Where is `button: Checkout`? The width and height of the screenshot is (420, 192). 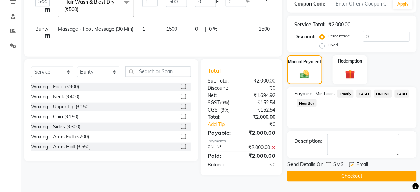
button: Checkout is located at coordinates (352, 176).